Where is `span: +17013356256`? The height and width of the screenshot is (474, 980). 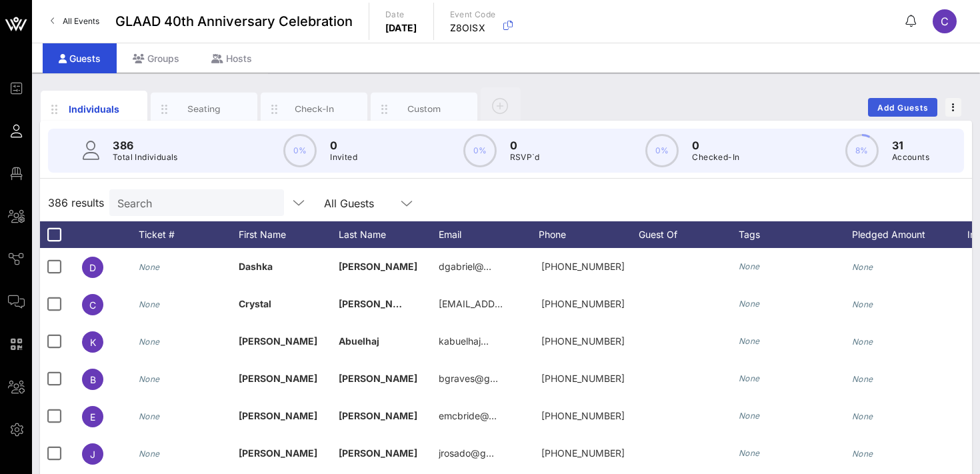 span: +17013356256 is located at coordinates (583, 378).